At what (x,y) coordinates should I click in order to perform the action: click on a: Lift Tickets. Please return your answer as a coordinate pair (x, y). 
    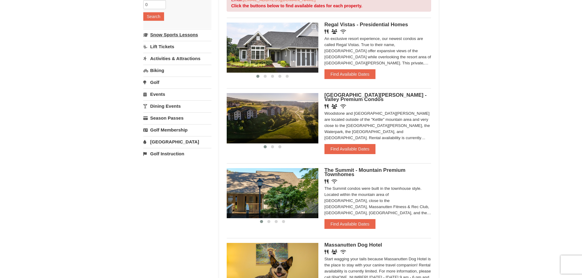
    Looking at the image, I should click on (177, 46).